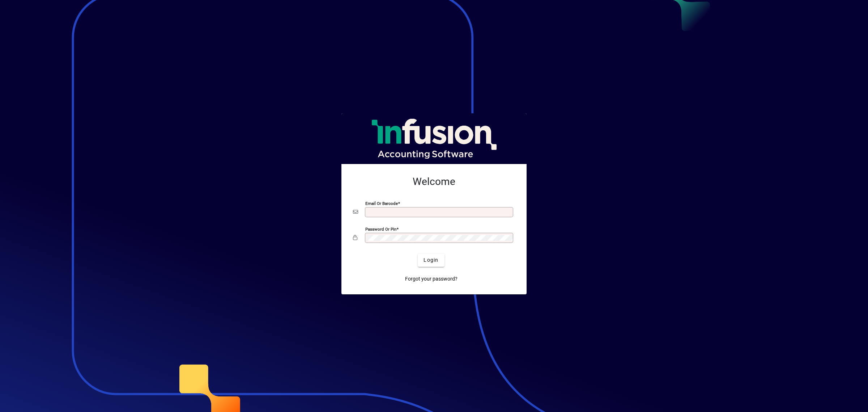  I want to click on mat-label: Email or Barcode, so click(381, 203).